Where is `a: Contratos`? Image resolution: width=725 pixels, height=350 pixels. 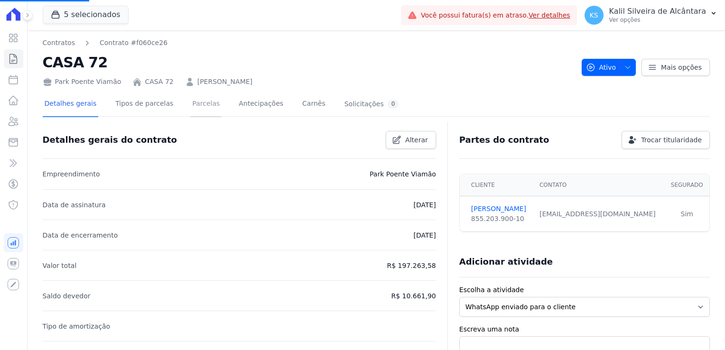 a: Contratos is located at coordinates (59, 43).